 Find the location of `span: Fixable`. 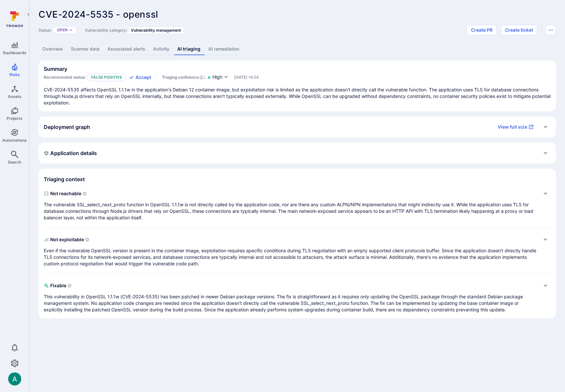

span: Fixable is located at coordinates (290, 286).